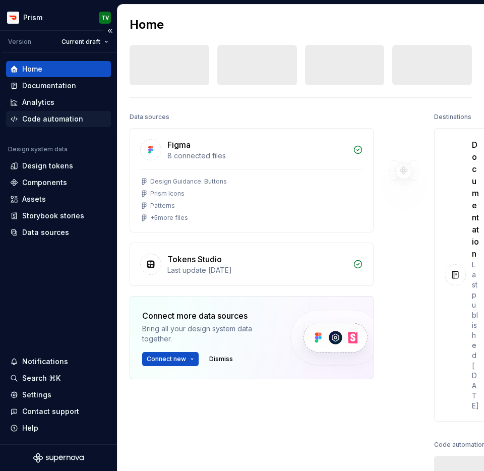 The width and height of the screenshot is (484, 471). What do you see at coordinates (58, 102) in the screenshot?
I see `a: Analytics` at bounding box center [58, 102].